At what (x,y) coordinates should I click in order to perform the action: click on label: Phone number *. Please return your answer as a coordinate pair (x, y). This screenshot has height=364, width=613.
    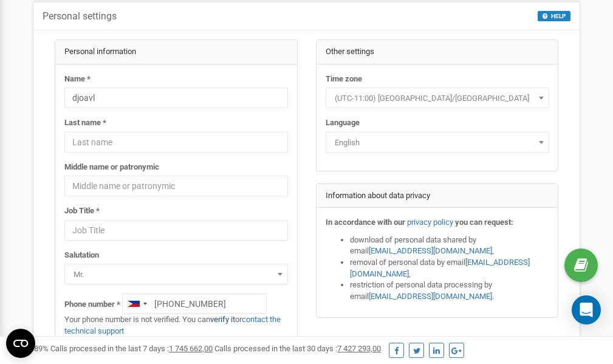
    Looking at the image, I should click on (93, 304).